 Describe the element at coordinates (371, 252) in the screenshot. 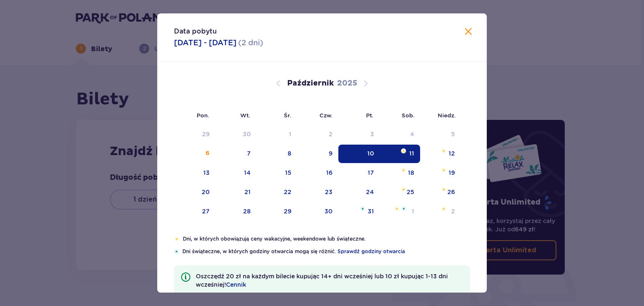

I see `span: Sprawdź godziny otwarcia` at that location.